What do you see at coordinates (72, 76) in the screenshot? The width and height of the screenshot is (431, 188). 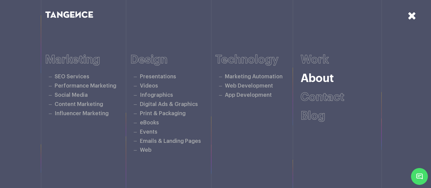 I see `a: SEO Services` at bounding box center [72, 76].